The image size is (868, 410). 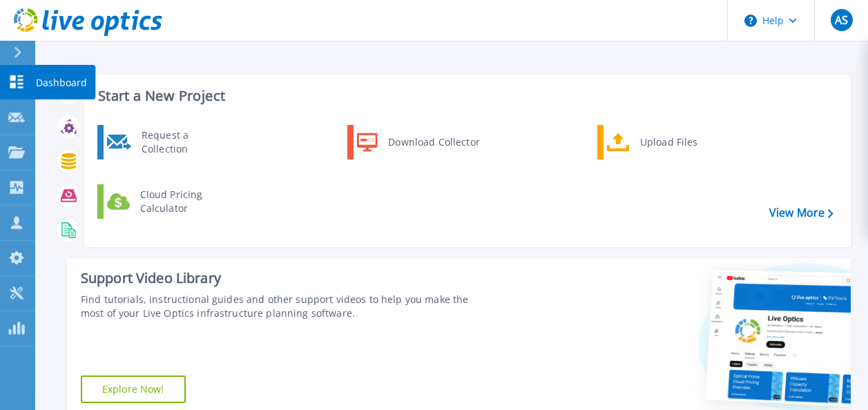 What do you see at coordinates (684, 142) in the screenshot?
I see `div: Upload Files` at bounding box center [684, 142].